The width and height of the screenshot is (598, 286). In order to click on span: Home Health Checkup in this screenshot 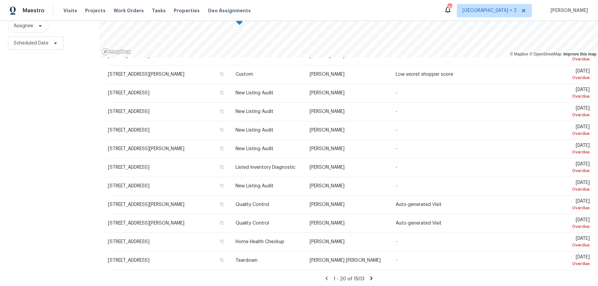, I will do `click(260, 242)`.